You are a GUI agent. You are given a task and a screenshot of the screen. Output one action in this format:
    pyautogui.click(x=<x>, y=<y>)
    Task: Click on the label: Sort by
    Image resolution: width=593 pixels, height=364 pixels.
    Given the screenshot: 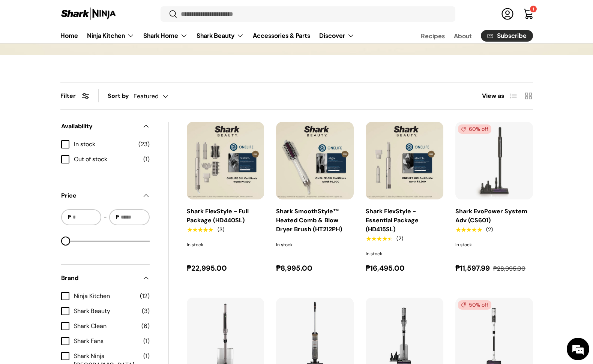 What is the action you would take?
    pyautogui.click(x=121, y=96)
    